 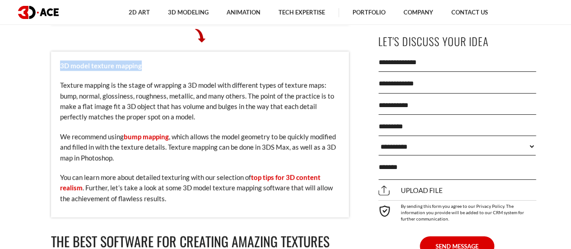 What do you see at coordinates (38, 12) in the screenshot?
I see `img: logo dark` at bounding box center [38, 12].